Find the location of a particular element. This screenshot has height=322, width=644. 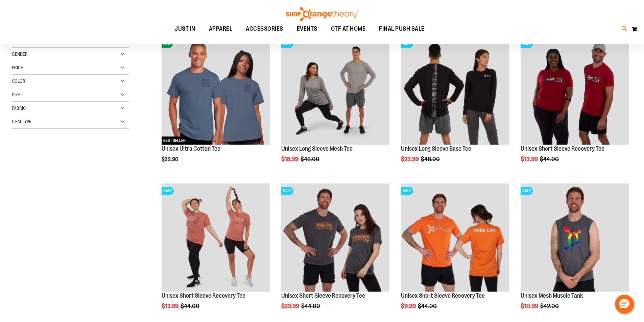

a: Unisex Ultra Cotton TeeNEWBEST SELLER is located at coordinates (215, 91).